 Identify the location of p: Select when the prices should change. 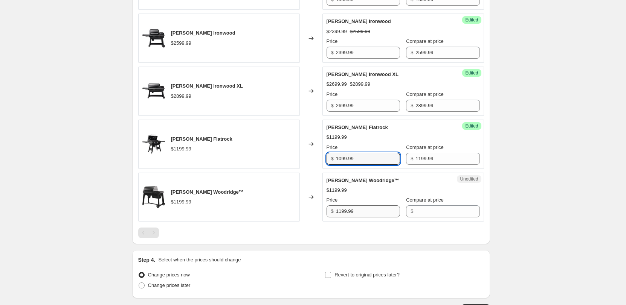
(199, 260).